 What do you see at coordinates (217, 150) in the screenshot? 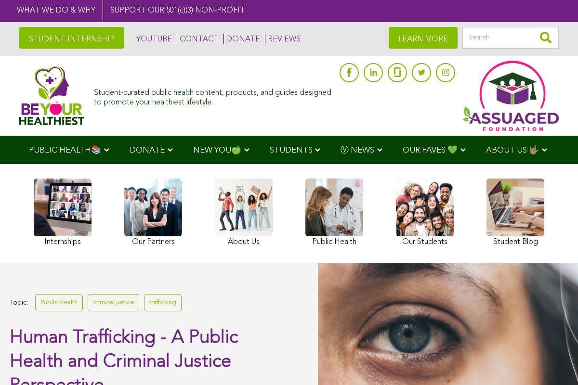
I see `span: NEW YOU🍏` at bounding box center [217, 150].